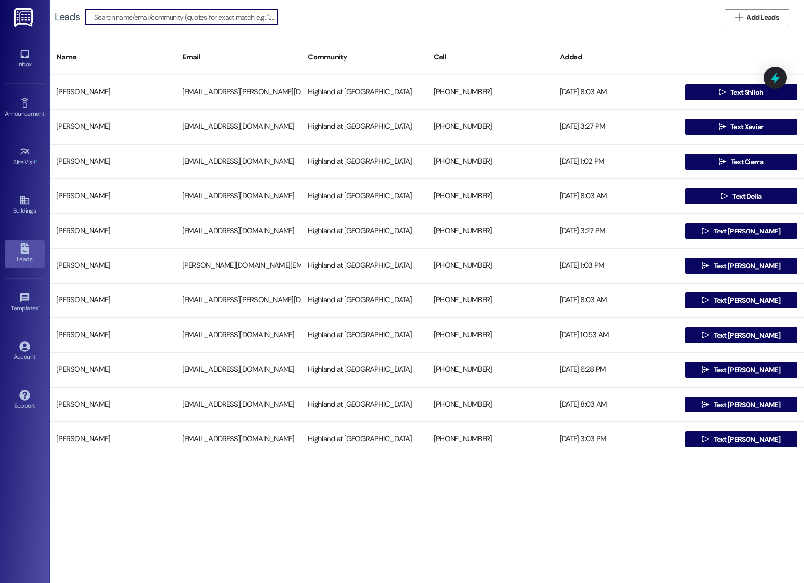 This screenshot has height=583, width=804. I want to click on a: Support, so click(25, 400).